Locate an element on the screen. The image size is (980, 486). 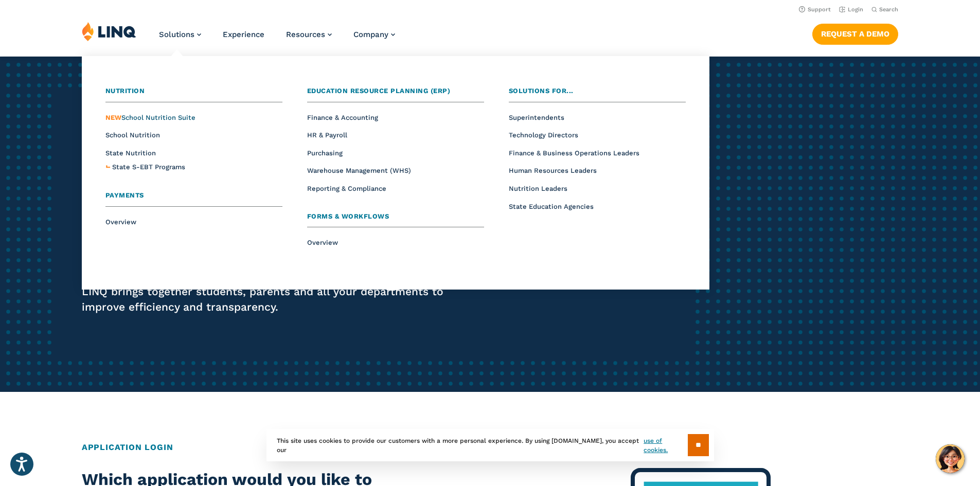
a: Resources is located at coordinates (309, 34).